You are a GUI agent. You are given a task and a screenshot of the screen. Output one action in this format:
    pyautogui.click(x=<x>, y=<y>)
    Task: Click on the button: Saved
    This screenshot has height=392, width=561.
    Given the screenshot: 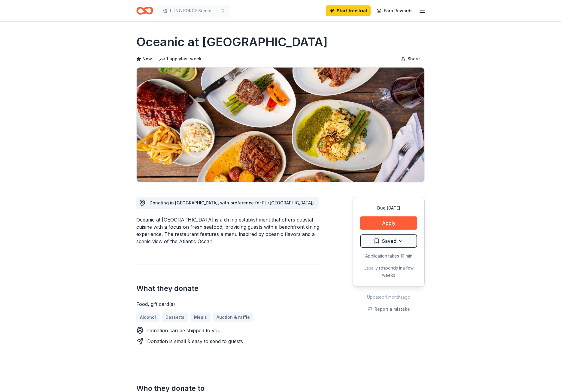 What is the action you would take?
    pyautogui.click(x=389, y=241)
    